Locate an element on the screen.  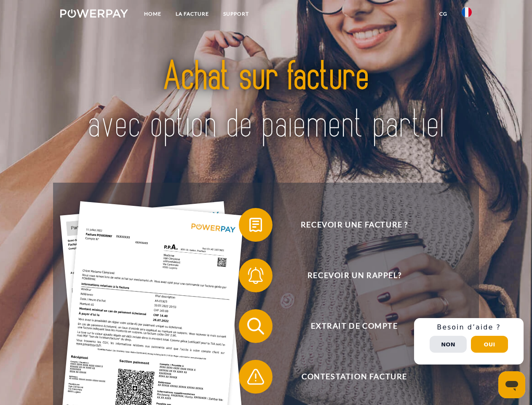
img: qb_bell.svg is located at coordinates (256, 275).